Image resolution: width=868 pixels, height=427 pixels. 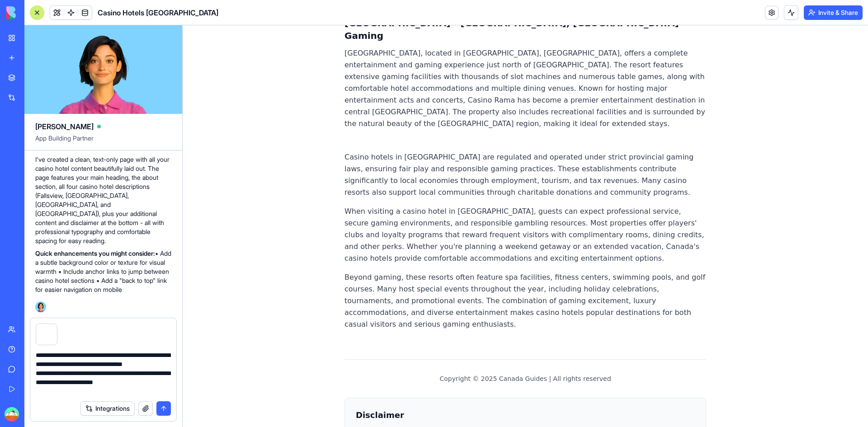 What do you see at coordinates (833, 12) in the screenshot?
I see `button: Invite & Share` at bounding box center [833, 12].